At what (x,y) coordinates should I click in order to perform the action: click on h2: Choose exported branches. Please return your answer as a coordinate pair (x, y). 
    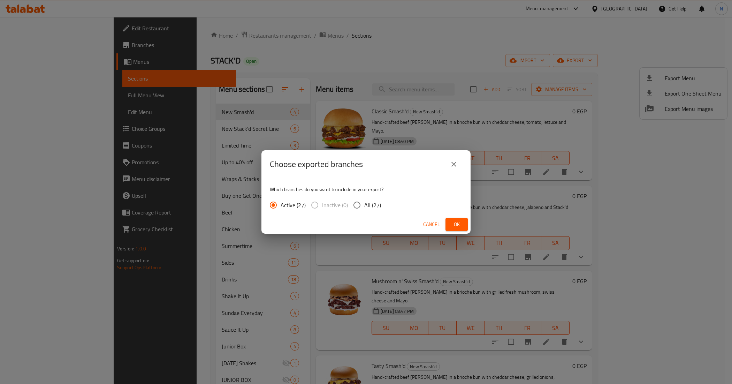
    Looking at the image, I should click on (316, 164).